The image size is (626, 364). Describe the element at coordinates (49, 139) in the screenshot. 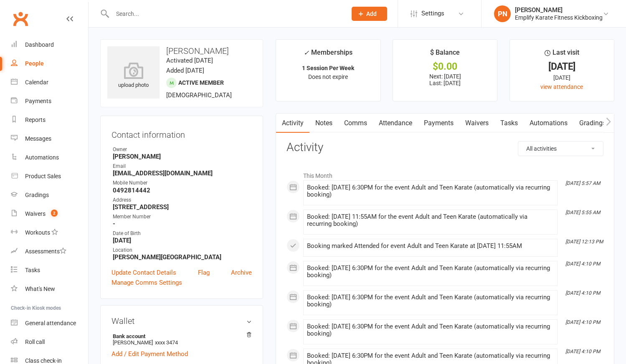

I see `a: Messages` at that location.